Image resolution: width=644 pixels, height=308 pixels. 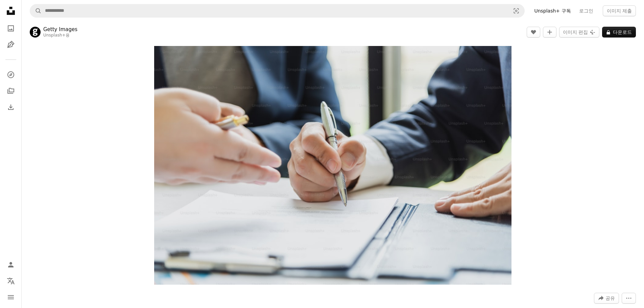 I want to click on a: 탐색, so click(x=11, y=75).